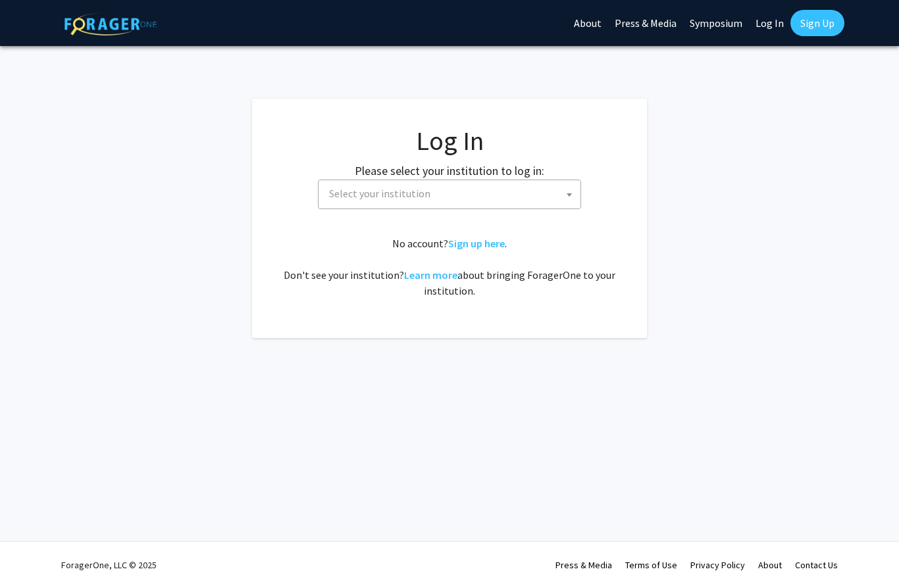 The image size is (899, 588). Describe the element at coordinates (717, 565) in the screenshot. I see `a: Privacy Policy` at that location.